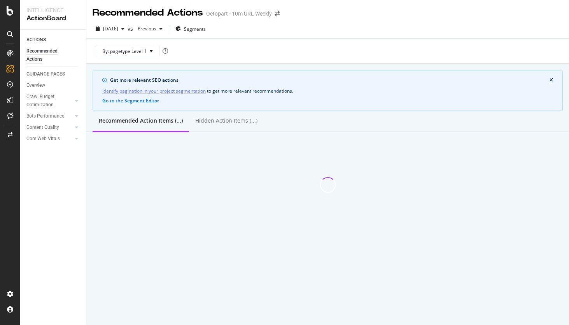  I want to click on div: Recommended Action Items (...), so click(141, 121).